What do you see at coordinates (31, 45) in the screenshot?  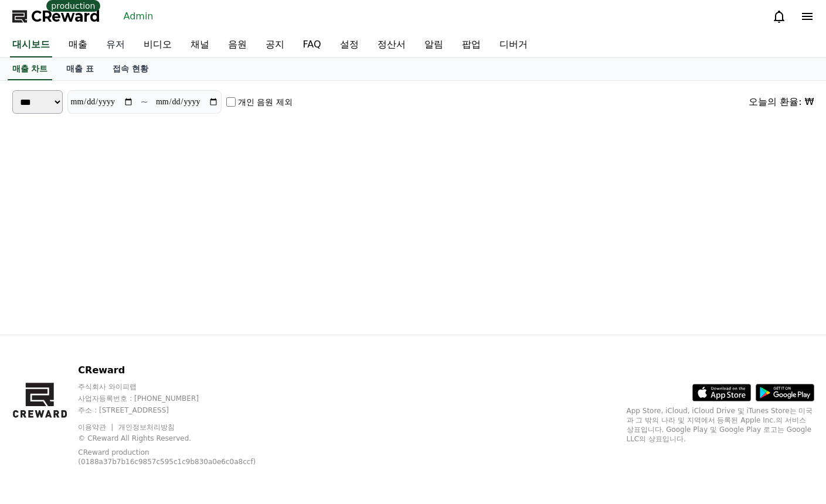 I see `a: 대시보드` at bounding box center [31, 45].